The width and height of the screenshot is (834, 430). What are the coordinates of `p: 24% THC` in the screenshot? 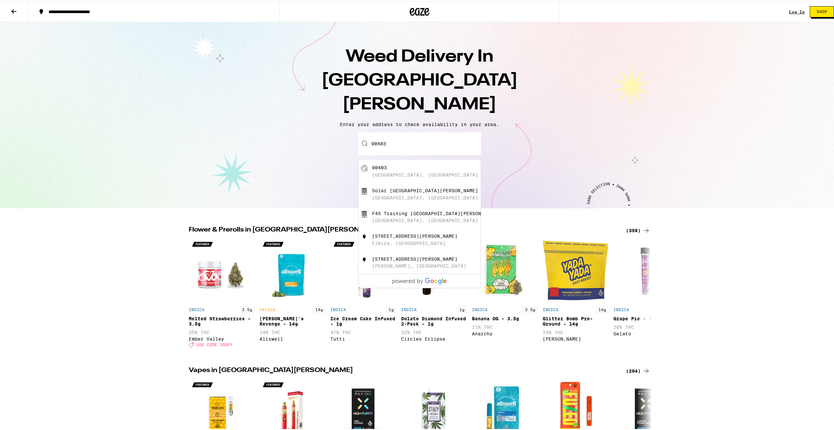 It's located at (292, 331).